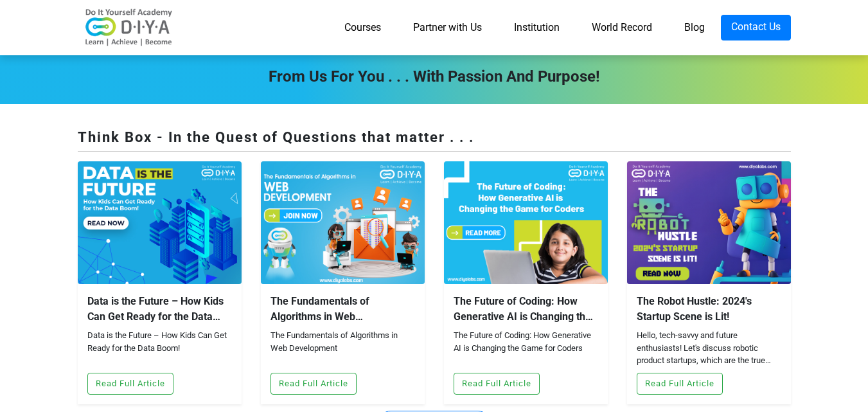  I want to click on a: Blog, so click(695, 28).